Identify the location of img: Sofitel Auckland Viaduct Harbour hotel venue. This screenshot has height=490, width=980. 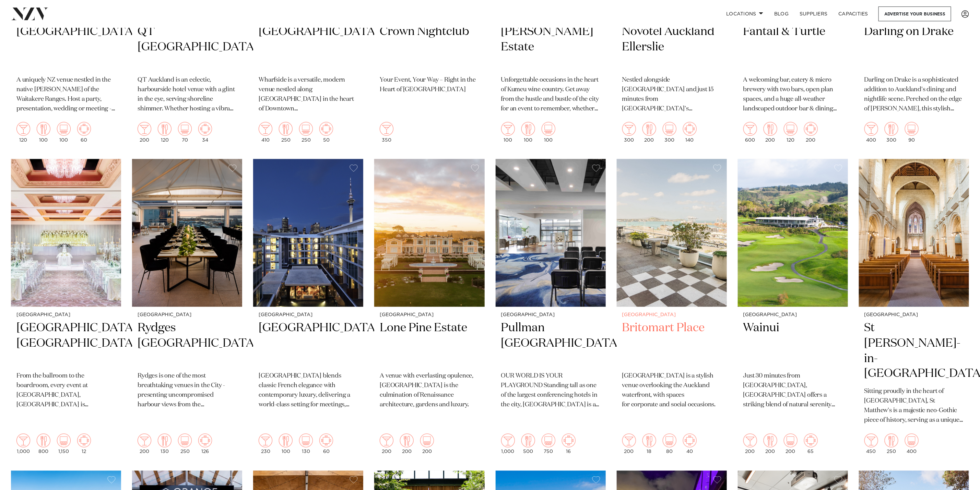
(308, 233).